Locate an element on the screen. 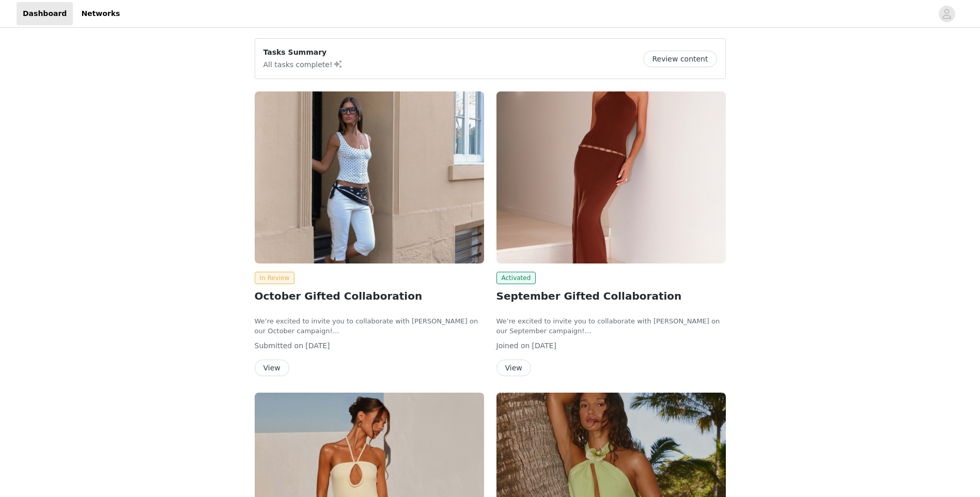  h2: October Gifted Collaboration is located at coordinates (369, 296).